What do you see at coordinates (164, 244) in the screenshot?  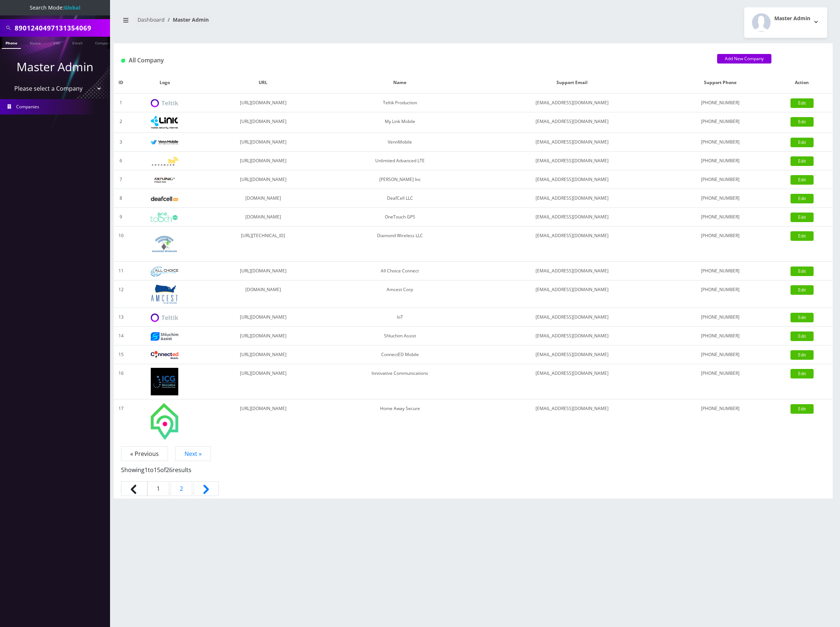 I see `img: Diamond Wireless LLC` at bounding box center [164, 244].